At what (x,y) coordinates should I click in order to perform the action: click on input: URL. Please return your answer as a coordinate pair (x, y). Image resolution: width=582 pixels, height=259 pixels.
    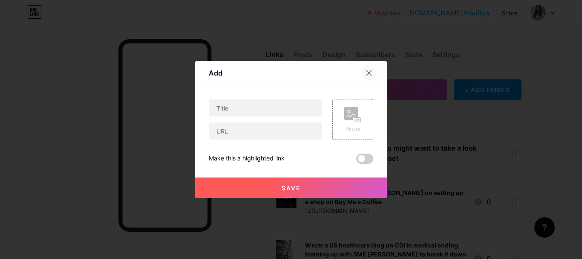
    Looking at the image, I should click on (265, 131).